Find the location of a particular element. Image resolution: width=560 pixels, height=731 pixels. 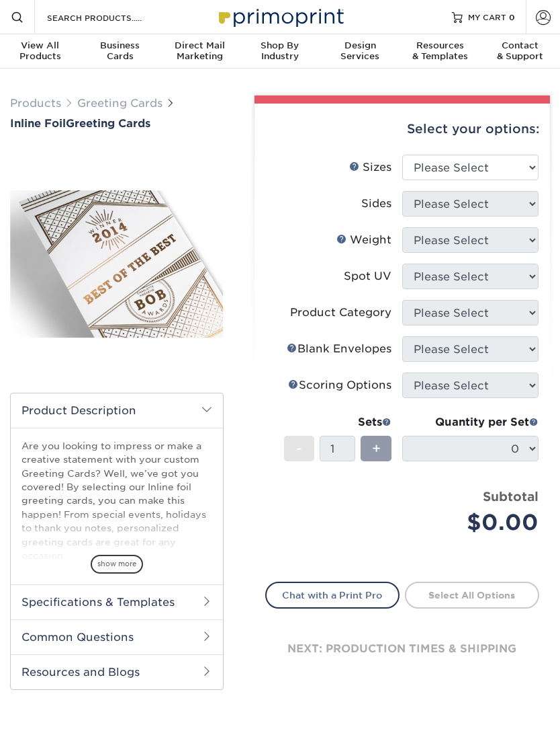

span: Direct Mail is located at coordinates (199, 46).